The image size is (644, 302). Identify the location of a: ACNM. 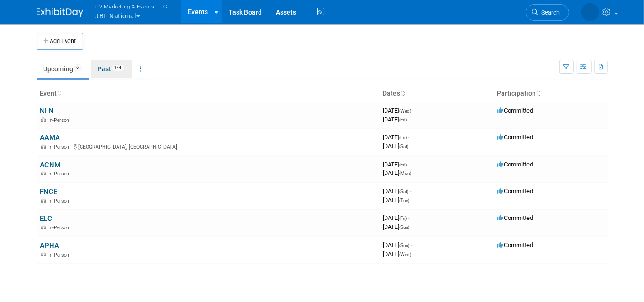
(50, 165).